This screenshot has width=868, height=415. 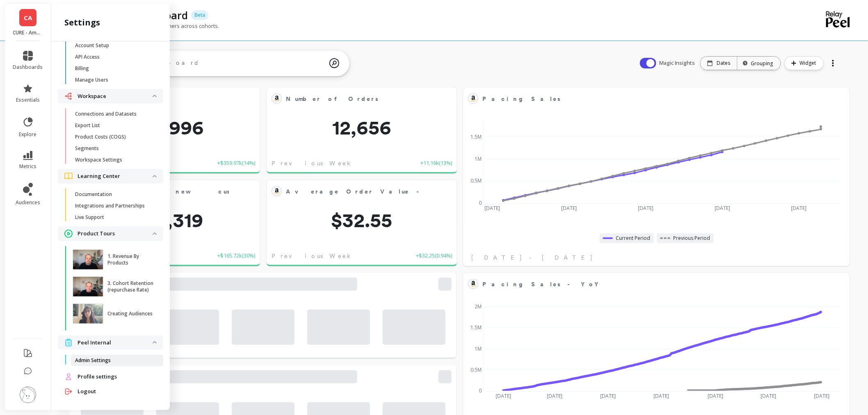 I want to click on p: CURE - Amazon, so click(x=28, y=32).